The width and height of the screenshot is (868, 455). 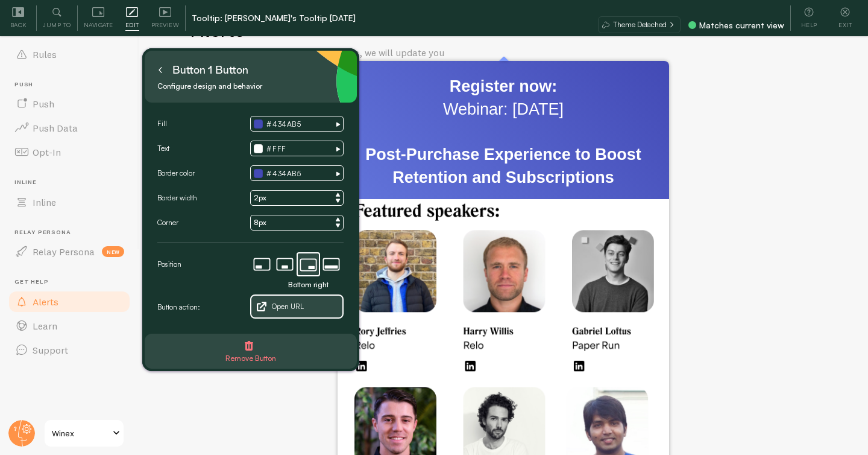 What do you see at coordinates (44, 54) in the screenshot?
I see `span: Rules` at bounding box center [44, 54].